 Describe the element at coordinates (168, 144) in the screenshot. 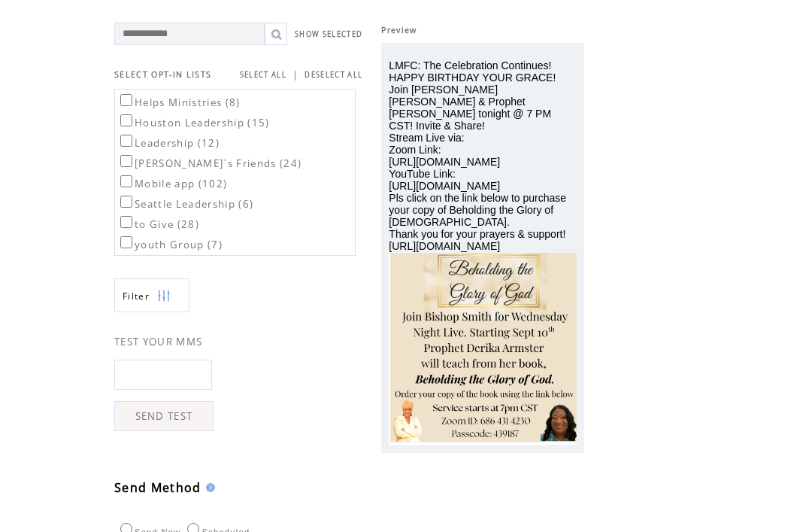

I see `label: Leadership (12)` at that location.